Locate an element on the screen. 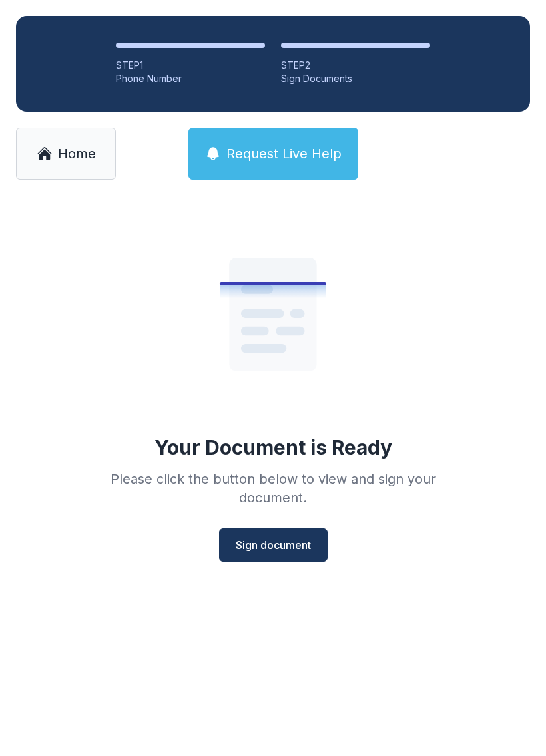  span: Home is located at coordinates (77, 154).